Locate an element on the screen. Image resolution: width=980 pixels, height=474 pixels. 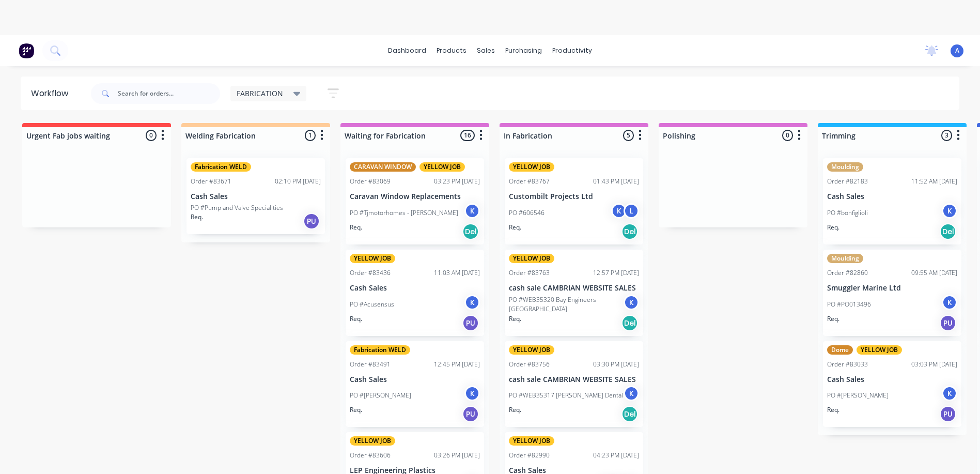
p: PO #bonfiglioli is located at coordinates (847, 213).